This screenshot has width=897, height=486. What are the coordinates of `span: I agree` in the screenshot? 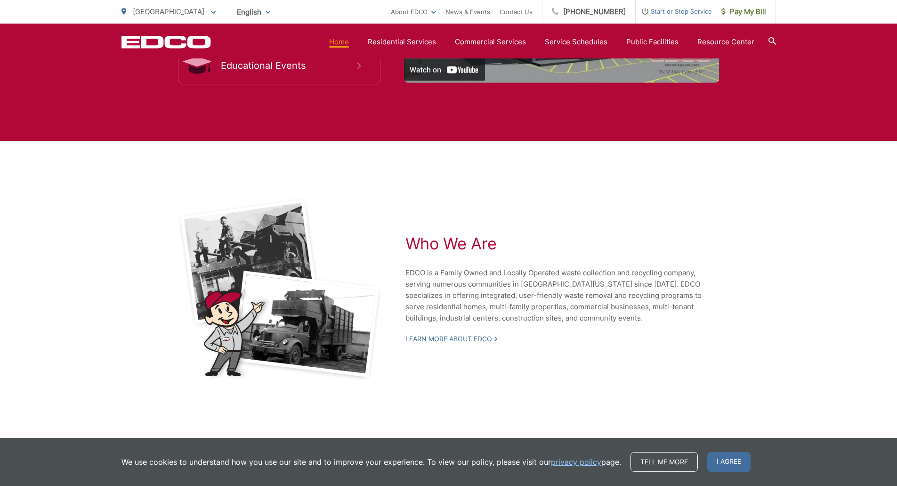 It's located at (729, 462).